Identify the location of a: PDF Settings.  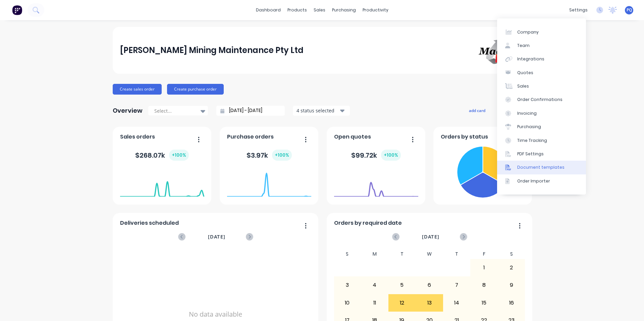
(541, 154).